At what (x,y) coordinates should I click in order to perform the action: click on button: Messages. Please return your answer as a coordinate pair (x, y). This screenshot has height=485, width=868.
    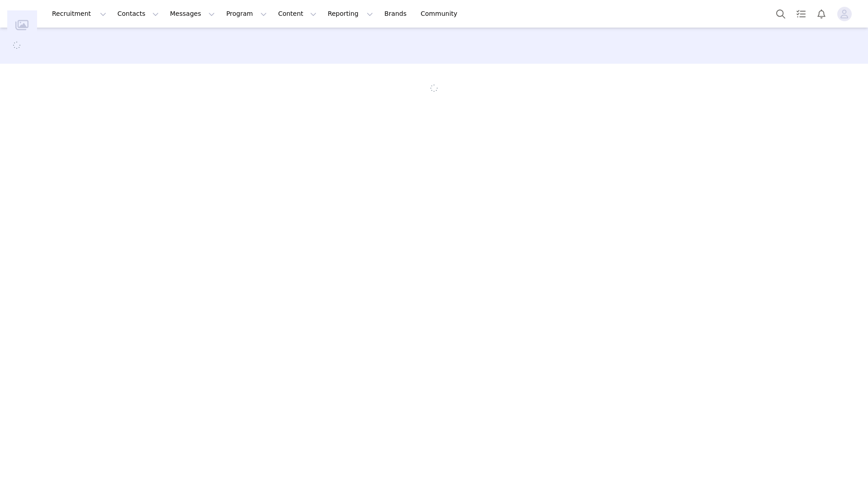
    Looking at the image, I should click on (192, 13).